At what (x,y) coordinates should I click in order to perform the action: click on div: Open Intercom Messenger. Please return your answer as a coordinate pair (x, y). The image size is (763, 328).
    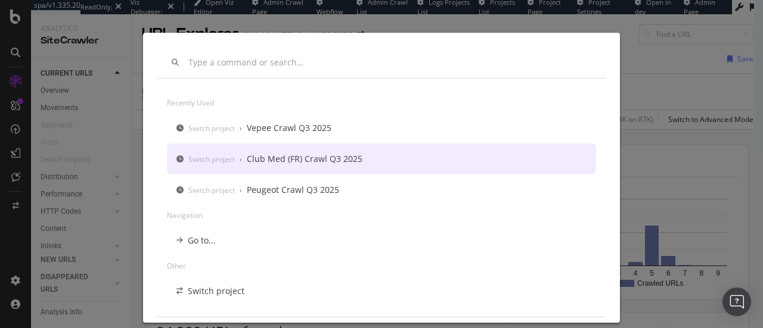
    Looking at the image, I should click on (737, 302).